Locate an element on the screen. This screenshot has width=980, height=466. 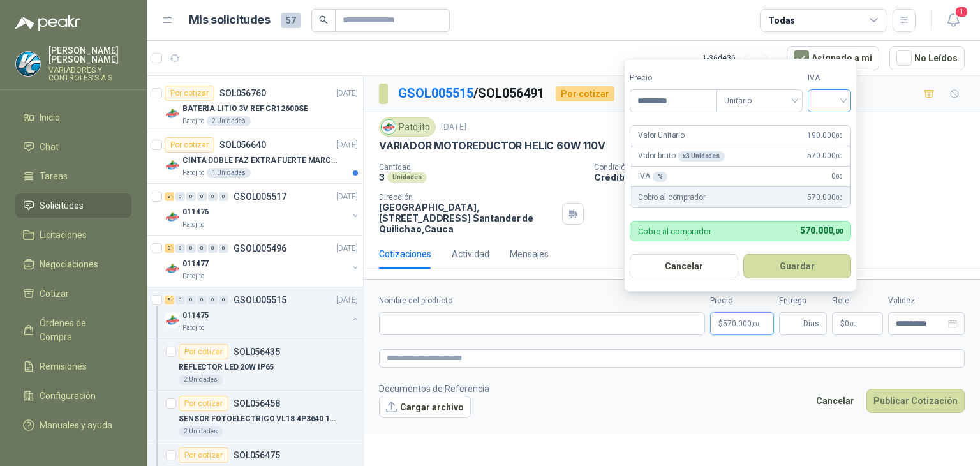
span: Negociaciones is located at coordinates (69, 264).